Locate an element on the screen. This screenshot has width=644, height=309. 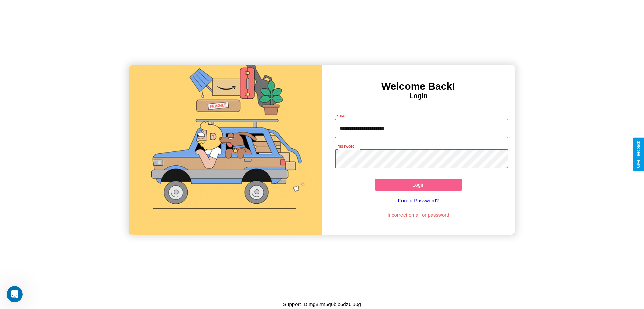
p: Incorrect email or password is located at coordinates (418, 214).